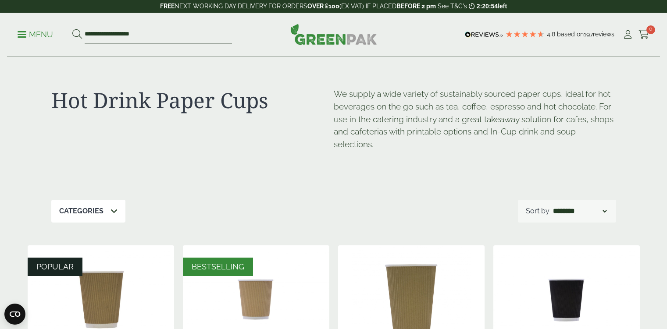 The image size is (667, 329). What do you see at coordinates (15, 314) in the screenshot?
I see `button: Open CMP widget` at bounding box center [15, 314].